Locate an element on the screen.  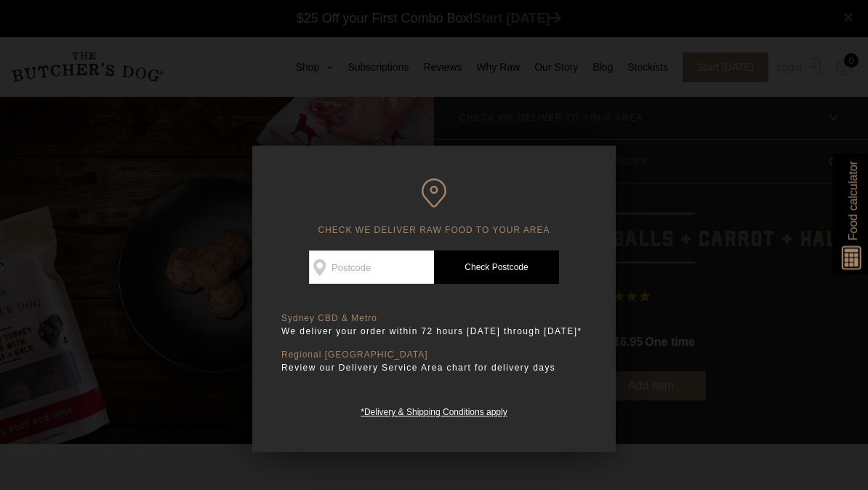
input: Postcode is located at coordinates (371, 267).